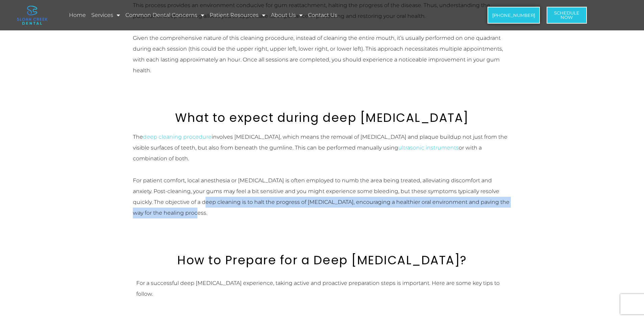  Describe the element at coordinates (32, 15) in the screenshot. I see `img: logo` at that location.